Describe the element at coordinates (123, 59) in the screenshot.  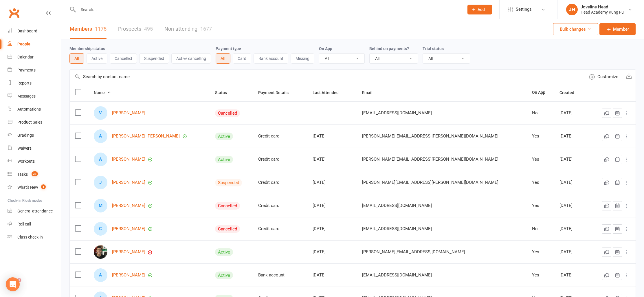
I see `button: Cancelled` at that location.